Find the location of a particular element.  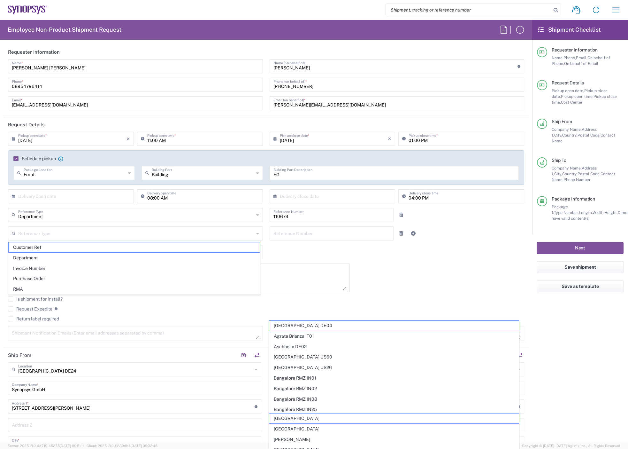

span: Phone Number is located at coordinates (577, 179).